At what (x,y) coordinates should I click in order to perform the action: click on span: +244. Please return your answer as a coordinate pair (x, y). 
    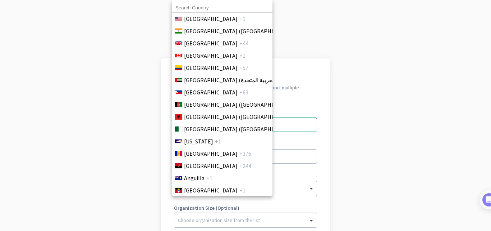
    Looking at the image, I should click on (245, 165).